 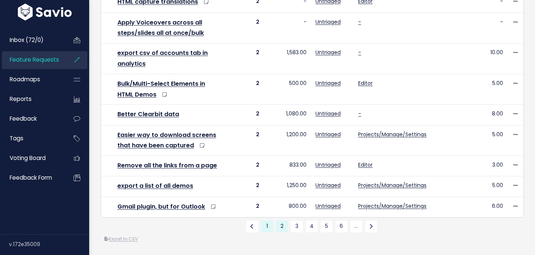 What do you see at coordinates (282, 227) in the screenshot?
I see `span: 2` at bounding box center [282, 227].